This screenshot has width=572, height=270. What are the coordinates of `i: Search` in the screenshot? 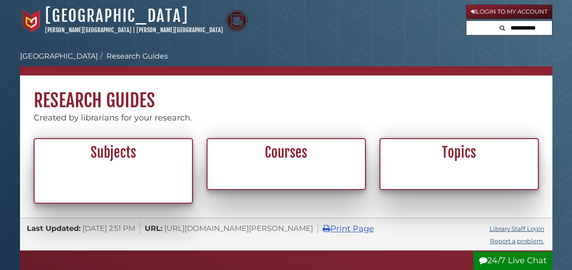 It's located at (502, 28).